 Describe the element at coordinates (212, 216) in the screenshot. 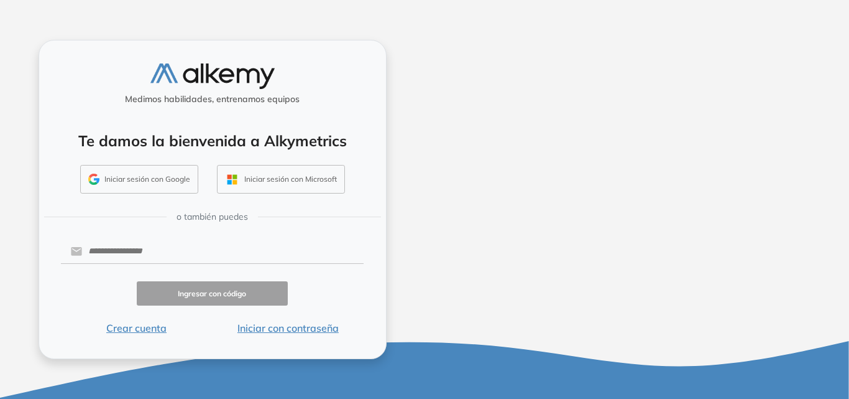

I see `span: o también puedes` at that location.